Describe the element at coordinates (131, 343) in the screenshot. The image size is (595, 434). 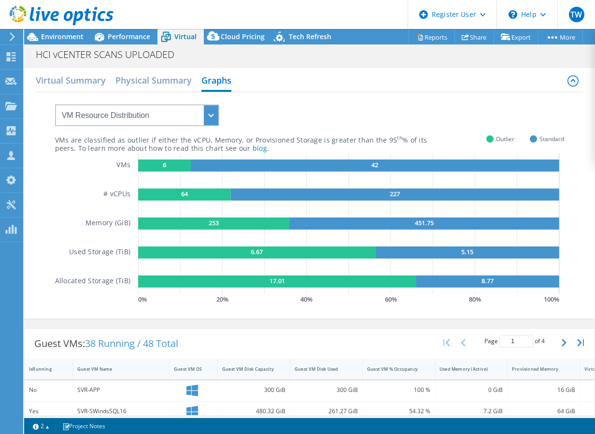
I see `span: 38 Running / 48 Total` at that location.